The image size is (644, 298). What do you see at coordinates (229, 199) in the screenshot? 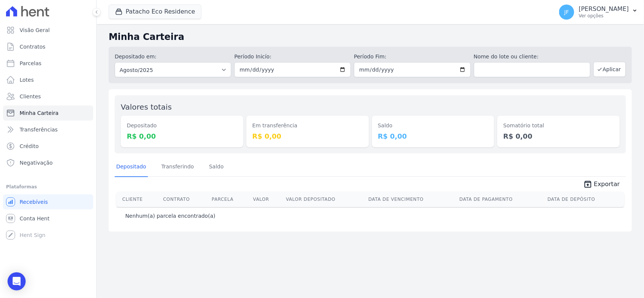
I see `th: Parcela` at bounding box center [229, 199].